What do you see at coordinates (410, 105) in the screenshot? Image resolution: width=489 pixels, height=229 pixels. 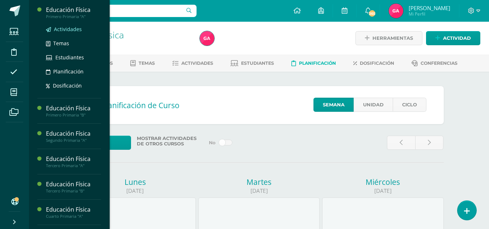 I see `a: Ciclo` at bounding box center [410, 105].